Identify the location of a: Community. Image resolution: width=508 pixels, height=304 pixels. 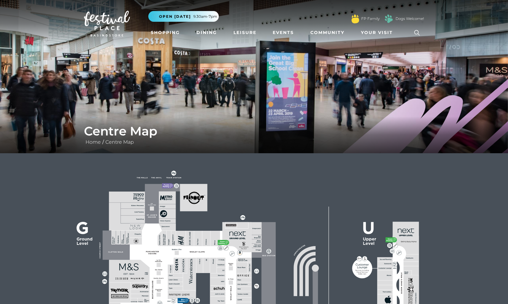
(327, 33).